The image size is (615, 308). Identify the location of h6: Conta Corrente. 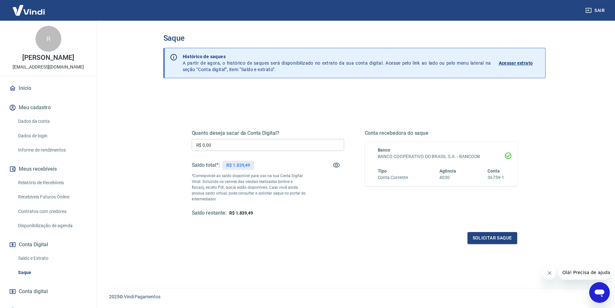
(393, 177).